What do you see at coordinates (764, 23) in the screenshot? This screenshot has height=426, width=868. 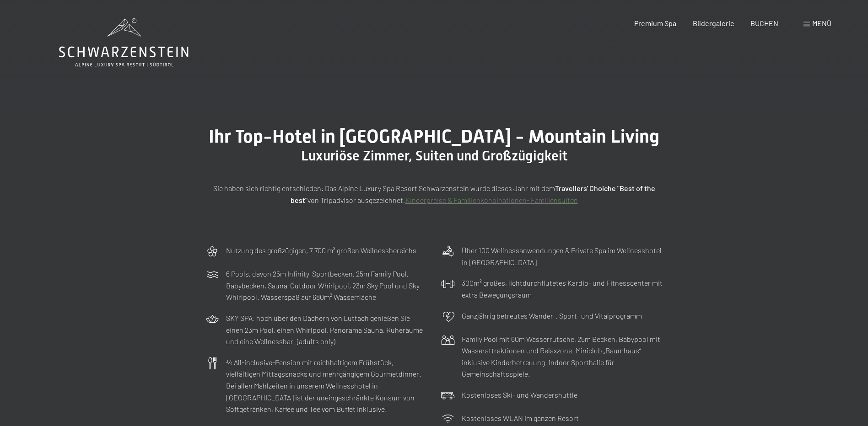 I see `a: BUCHEN` at bounding box center [764, 23].